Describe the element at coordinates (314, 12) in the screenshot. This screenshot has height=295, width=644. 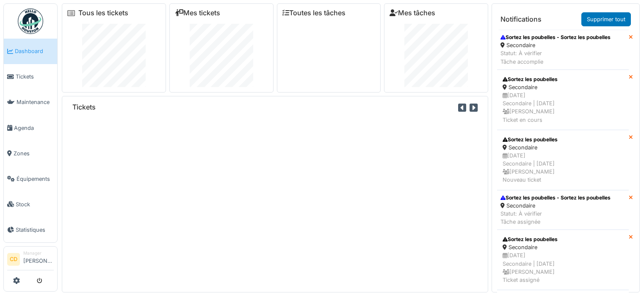
I see `a: Toutes les tâches` at that location.